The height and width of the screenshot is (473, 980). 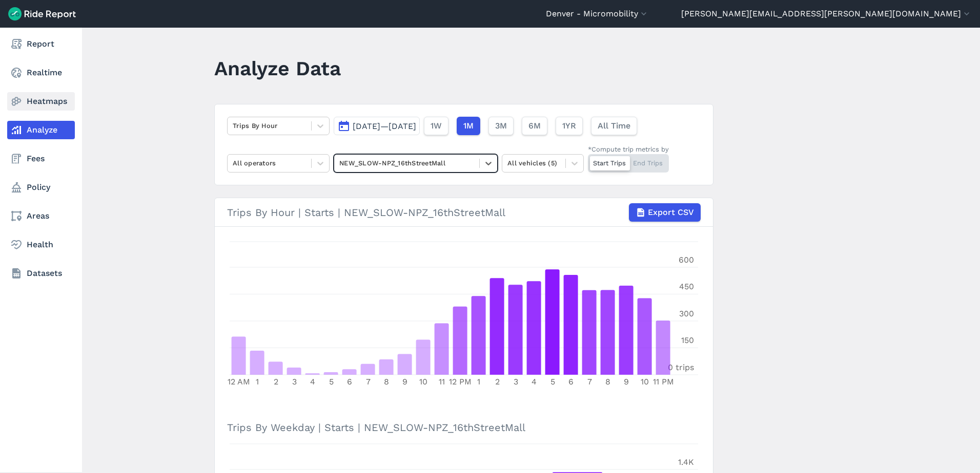 I want to click on button: 3M, so click(x=501, y=126).